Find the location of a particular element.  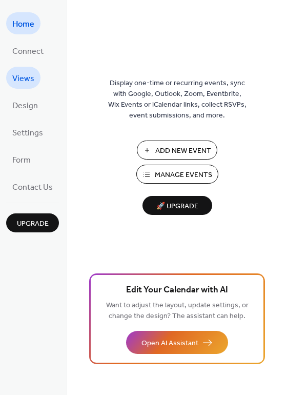

span: Open AI Assistant is located at coordinates (170, 343).